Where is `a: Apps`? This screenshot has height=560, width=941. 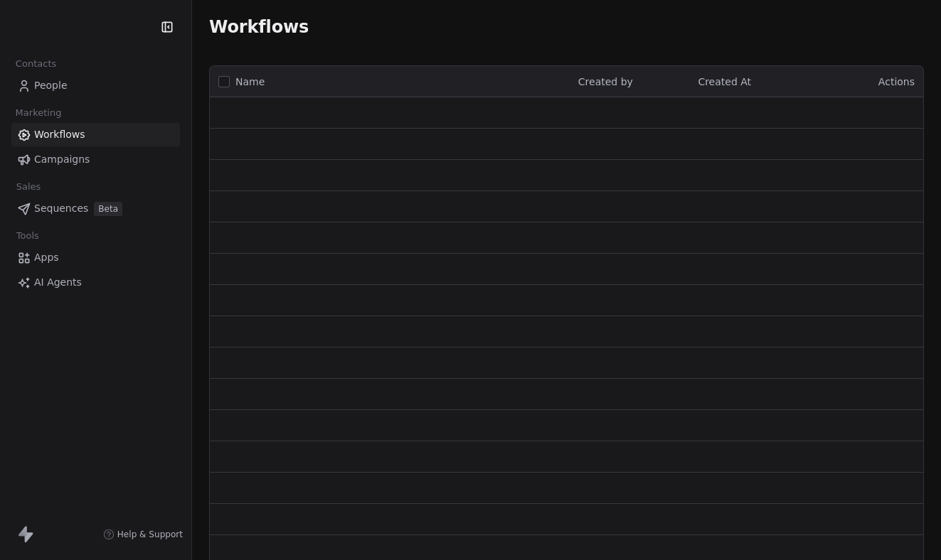 a: Apps is located at coordinates (95, 257).